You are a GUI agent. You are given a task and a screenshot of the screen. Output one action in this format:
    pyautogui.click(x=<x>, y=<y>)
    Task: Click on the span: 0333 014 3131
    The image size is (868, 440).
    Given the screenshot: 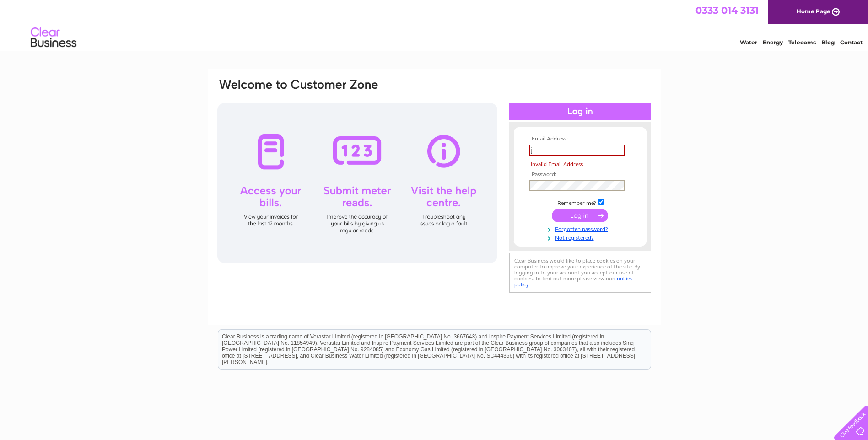 What is the action you would take?
    pyautogui.click(x=727, y=10)
    